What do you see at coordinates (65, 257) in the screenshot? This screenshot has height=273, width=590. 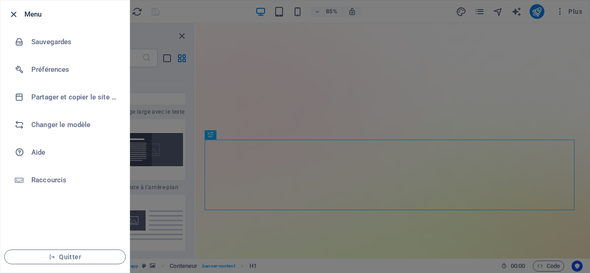 I see `span: Quitter` at bounding box center [65, 257].